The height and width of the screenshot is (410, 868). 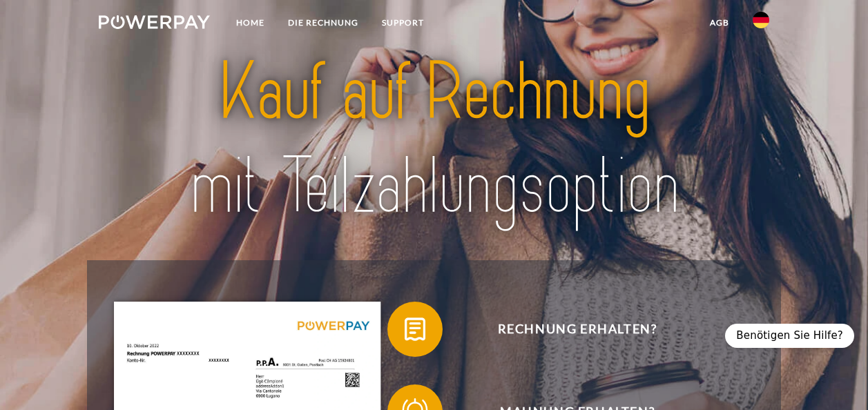 What do you see at coordinates (434, 139) in the screenshot?
I see `img: title-powerpay_de.svg` at bounding box center [434, 139].